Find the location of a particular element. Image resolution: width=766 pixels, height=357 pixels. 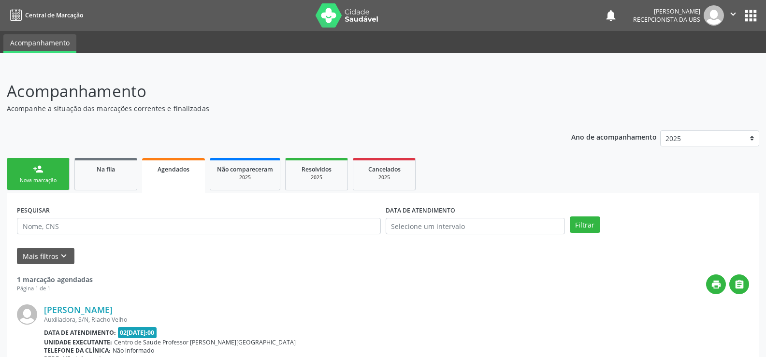

span: Não informado is located at coordinates (133, 350).